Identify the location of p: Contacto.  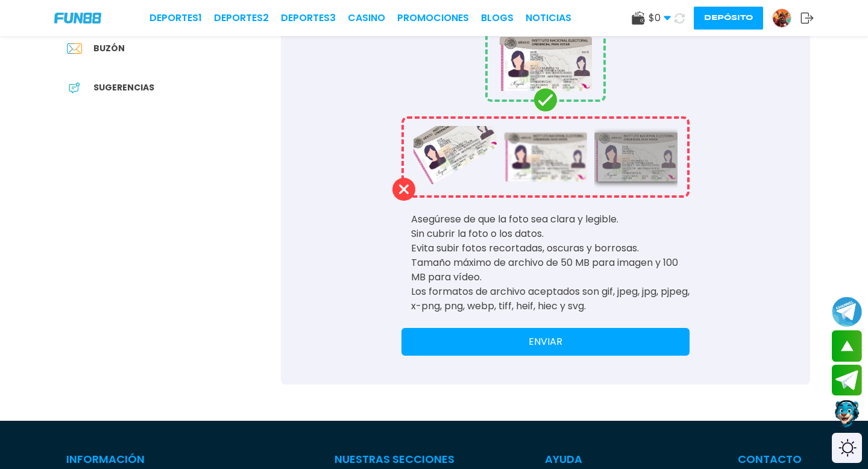
(770, 459).